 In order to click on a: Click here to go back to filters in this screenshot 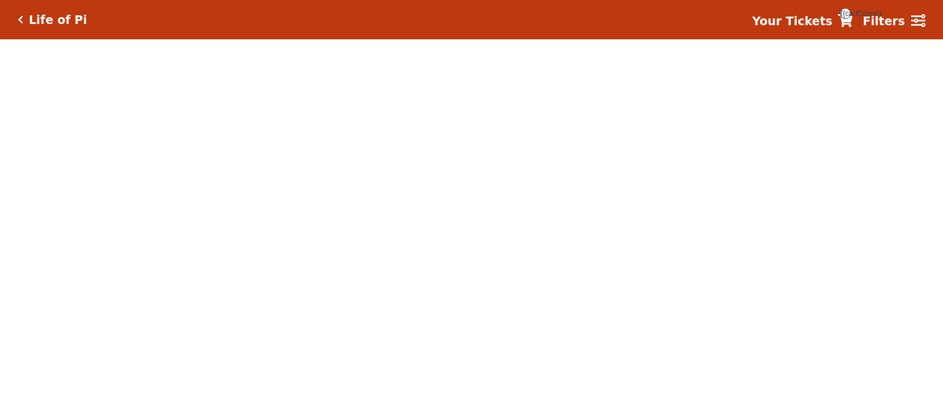, I will do `click(20, 20)`.